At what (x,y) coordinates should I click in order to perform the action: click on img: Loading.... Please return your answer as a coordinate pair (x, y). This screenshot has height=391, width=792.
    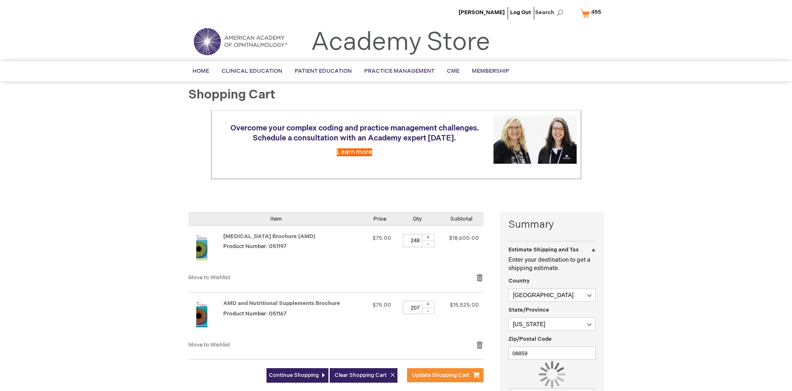
    Looking at the image, I should click on (552, 374).